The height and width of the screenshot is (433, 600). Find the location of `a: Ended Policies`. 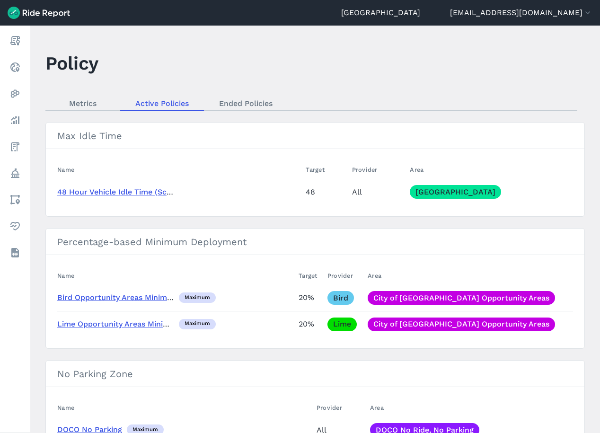

a: Ended Policies is located at coordinates (245, 103).